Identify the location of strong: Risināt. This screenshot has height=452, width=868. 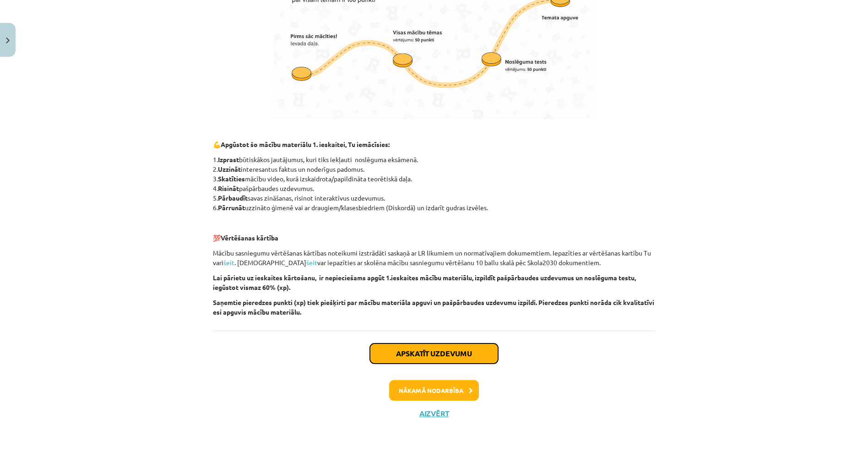
(228, 188).